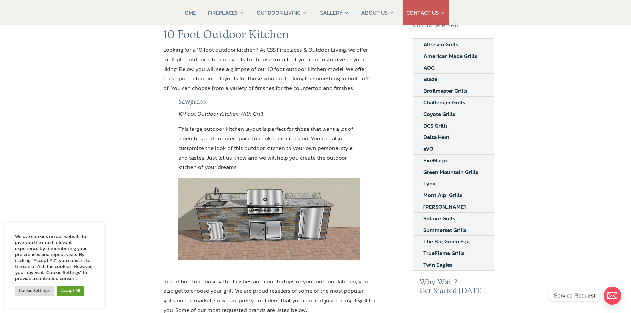 Image resolution: width=631 pixels, height=313 pixels. I want to click on a: Email, so click(612, 296).